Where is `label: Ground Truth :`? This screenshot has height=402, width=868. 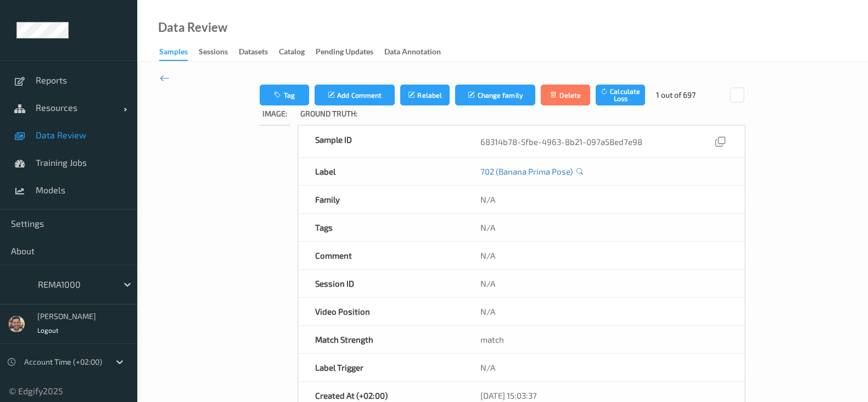
label: Ground Truth : is located at coordinates (522, 115).